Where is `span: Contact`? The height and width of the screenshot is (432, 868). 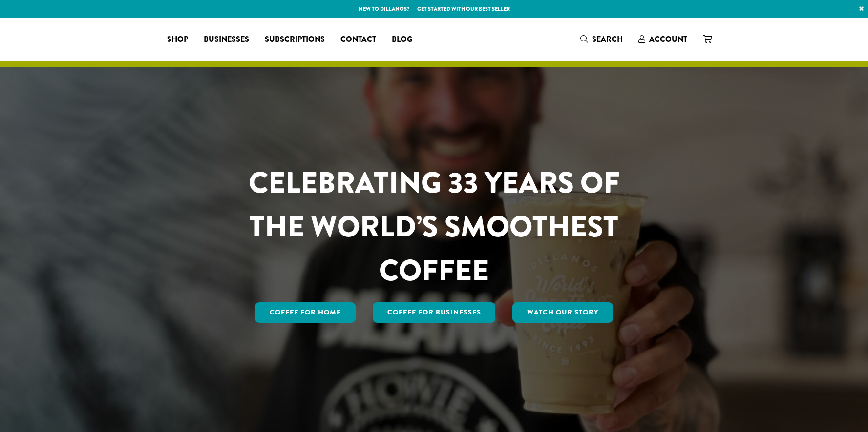
span: Contact is located at coordinates (358, 39).